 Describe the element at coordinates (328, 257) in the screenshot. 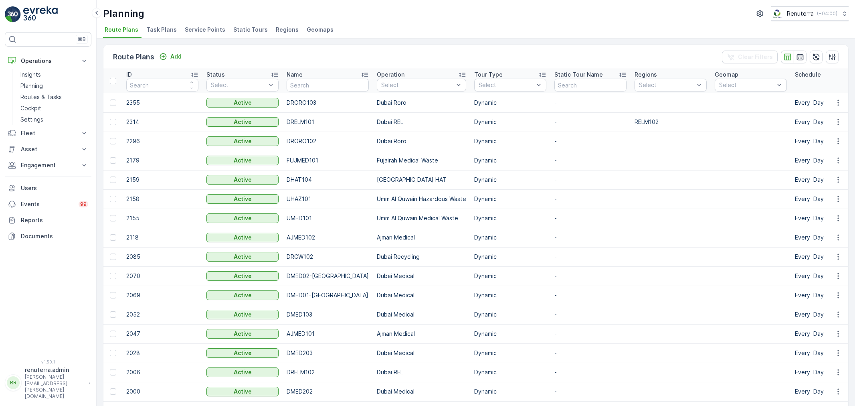

I see `p: DRCW102` at that location.